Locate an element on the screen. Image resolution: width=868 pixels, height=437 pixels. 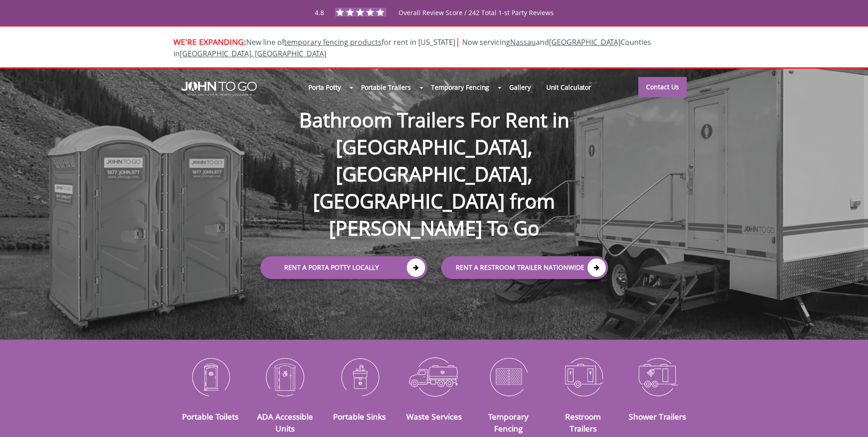
img: Shower-Trailers-icon_N.png is located at coordinates (657, 376).